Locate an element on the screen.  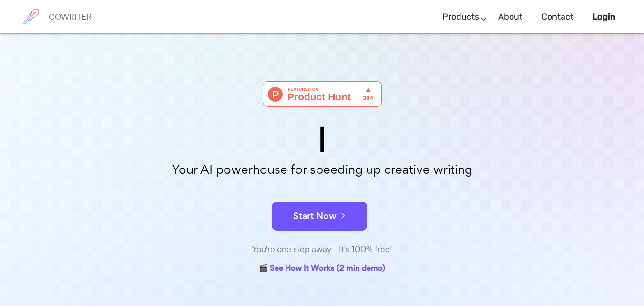
img: Cowriter - Your AI buddy for speeding up creative writing | Product Hunt is located at coordinates (322, 94).